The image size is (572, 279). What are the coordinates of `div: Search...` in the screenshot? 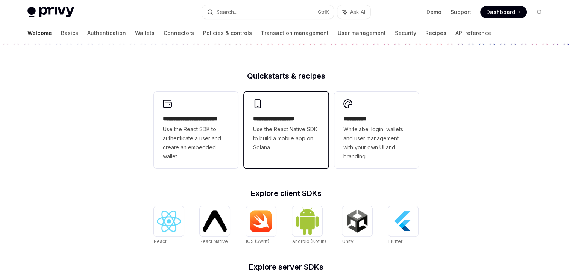 It's located at (227, 12).